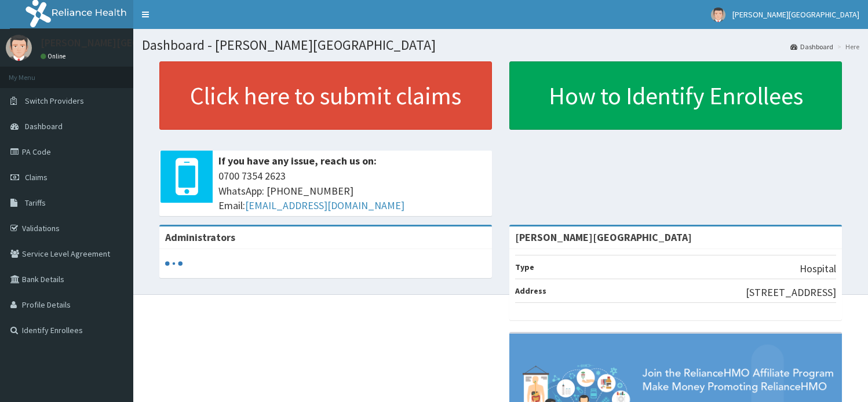  Describe the element at coordinates (200, 237) in the screenshot. I see `b: Administrators` at that location.